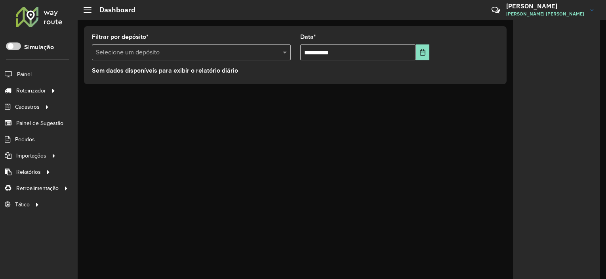 This screenshot has height=279, width=606. Describe the element at coordinates (29, 172) in the screenshot. I see `span: Relatórios` at that location.